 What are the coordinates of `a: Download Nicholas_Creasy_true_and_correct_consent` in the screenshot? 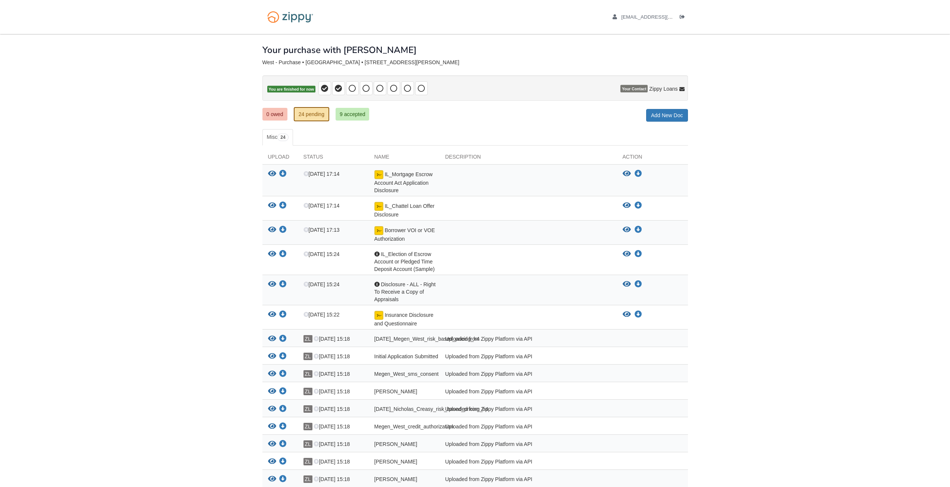 It's located at (283, 480).